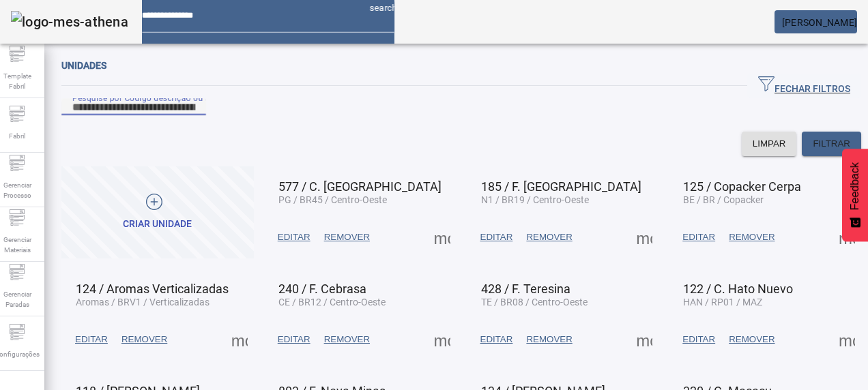 The height and width of the screenshot is (390, 868). What do you see at coordinates (157, 213) in the screenshot?
I see `button: Criar unidade` at bounding box center [157, 213].